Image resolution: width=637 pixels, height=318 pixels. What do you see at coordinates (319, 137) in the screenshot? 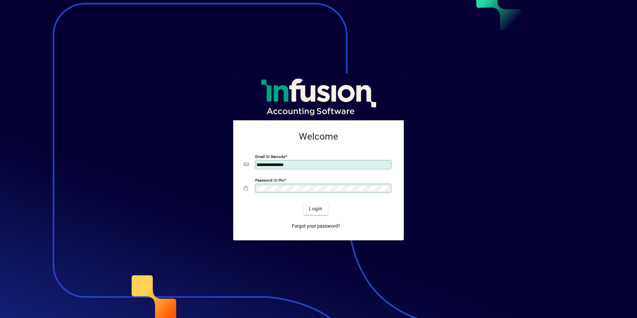
I see `h2: Welcome` at bounding box center [319, 137].